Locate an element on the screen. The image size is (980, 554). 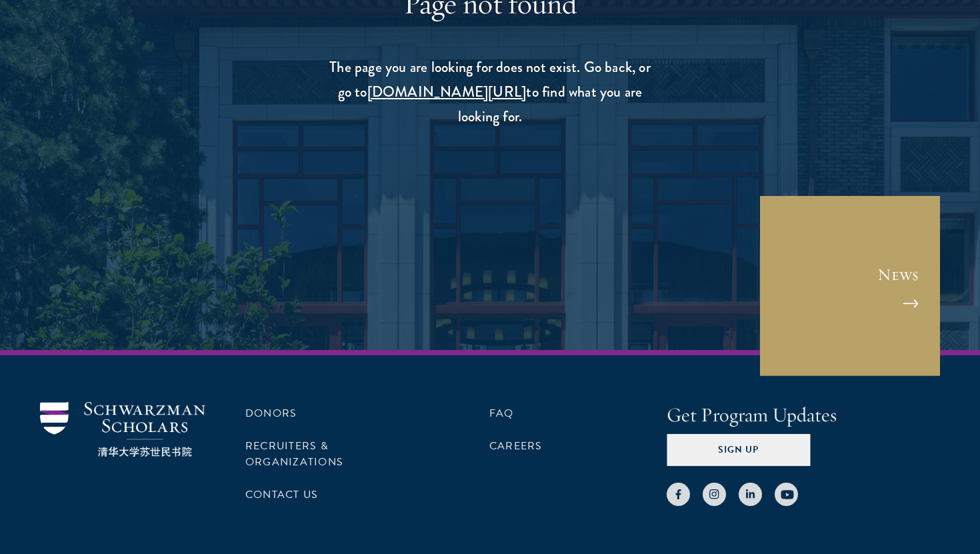
a: News is located at coordinates (850, 286).